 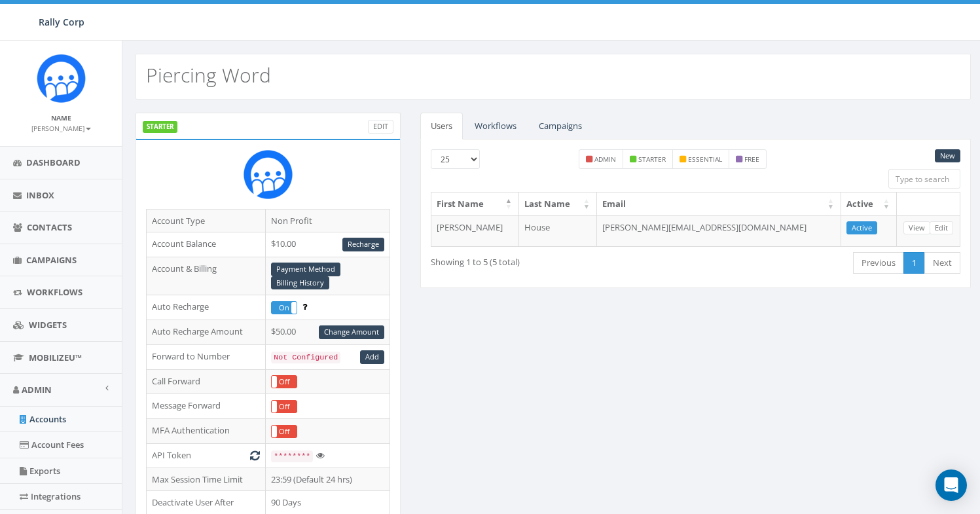 What do you see at coordinates (951, 485) in the screenshot?
I see `div: Open Intercom Messenger` at bounding box center [951, 485].